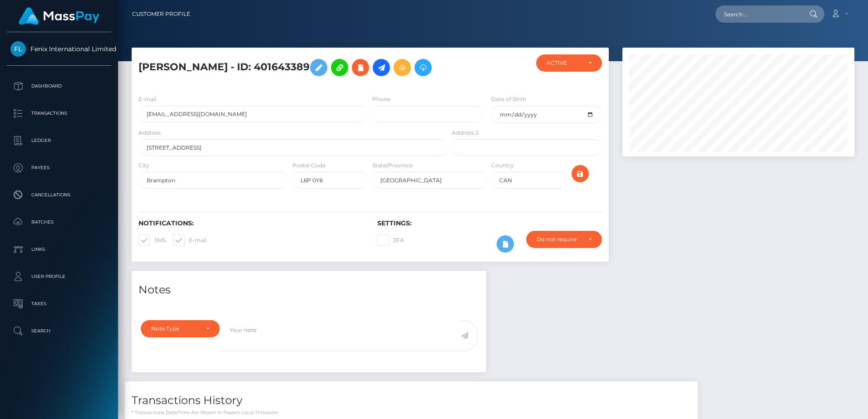  I want to click on p: Batches, so click(59, 222).